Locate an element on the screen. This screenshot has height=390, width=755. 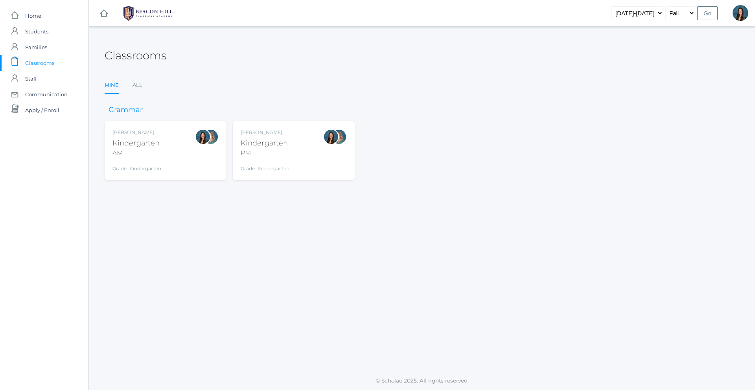
a: Mine is located at coordinates (112, 86).